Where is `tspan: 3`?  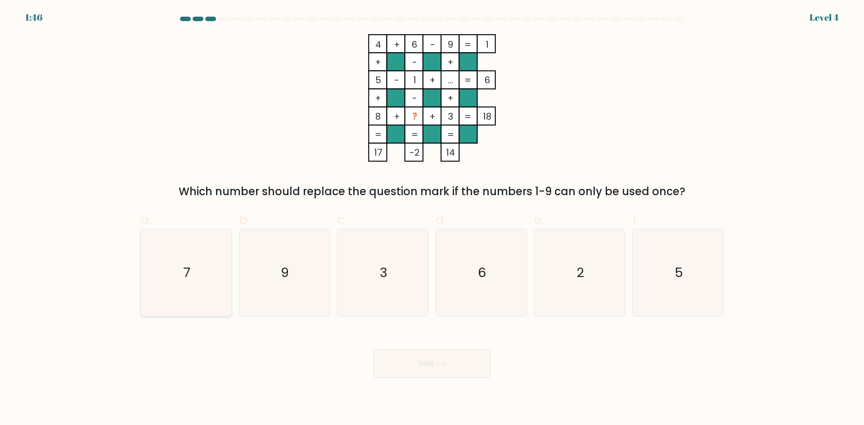
tspan: 3 is located at coordinates (451, 117).